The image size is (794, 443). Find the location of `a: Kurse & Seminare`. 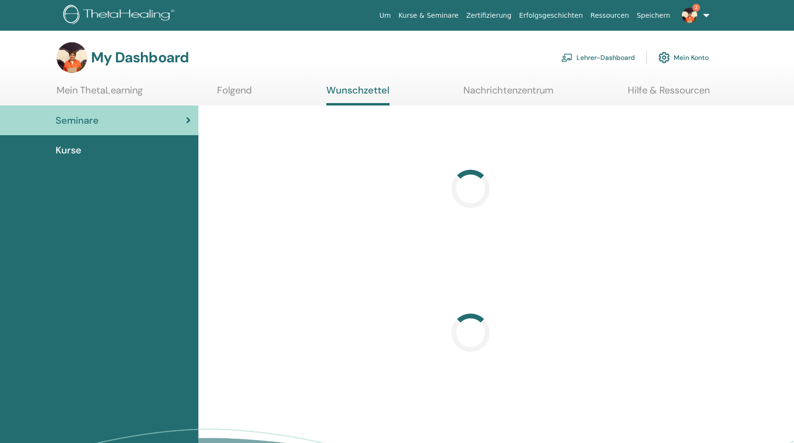

a: Kurse & Seminare is located at coordinates (429, 15).